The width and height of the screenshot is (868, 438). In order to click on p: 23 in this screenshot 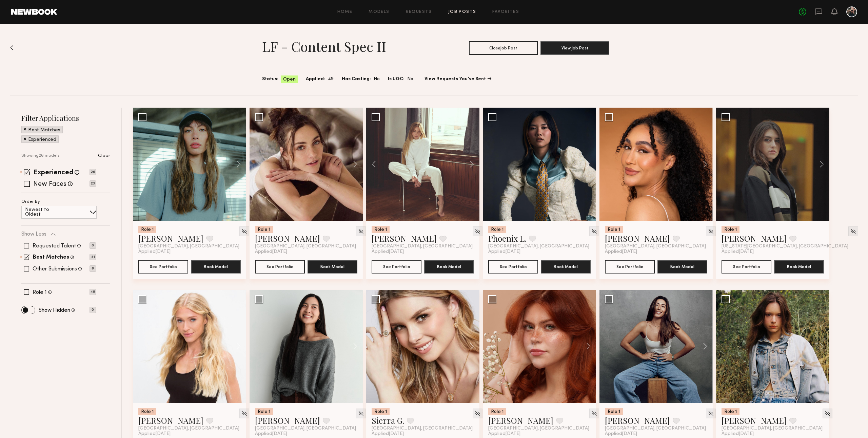, I will do `click(92, 183)`.